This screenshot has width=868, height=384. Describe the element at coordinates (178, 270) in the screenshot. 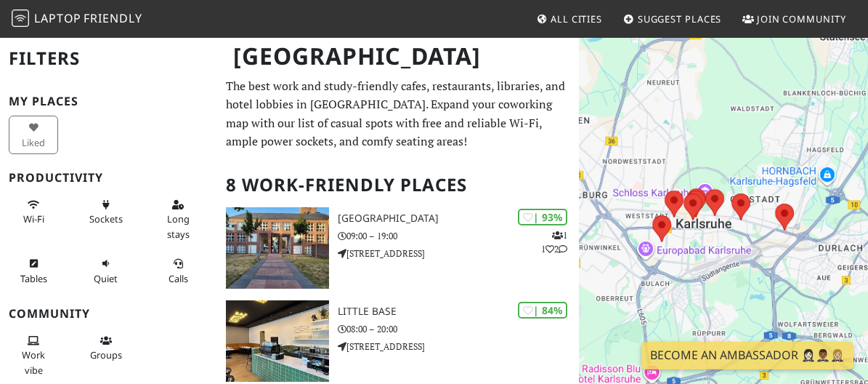

I see `button: Calls` at that location.